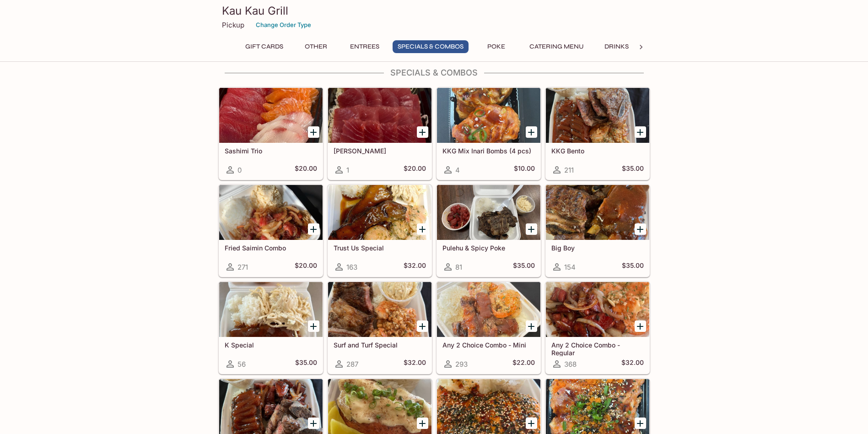 This screenshot has height=434, width=868. I want to click on h5: Sashimi Trio, so click(271, 150).